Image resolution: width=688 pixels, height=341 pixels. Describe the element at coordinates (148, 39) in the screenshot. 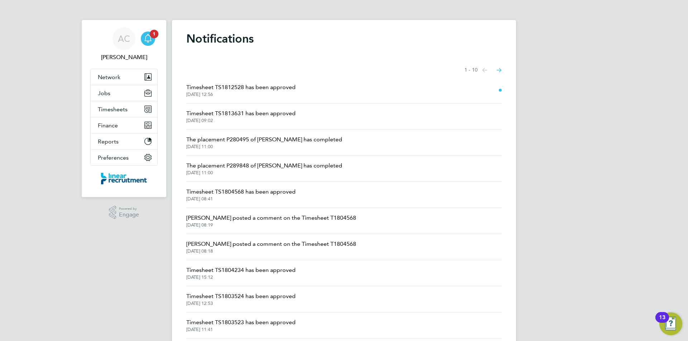

I see `a: 1` at that location.